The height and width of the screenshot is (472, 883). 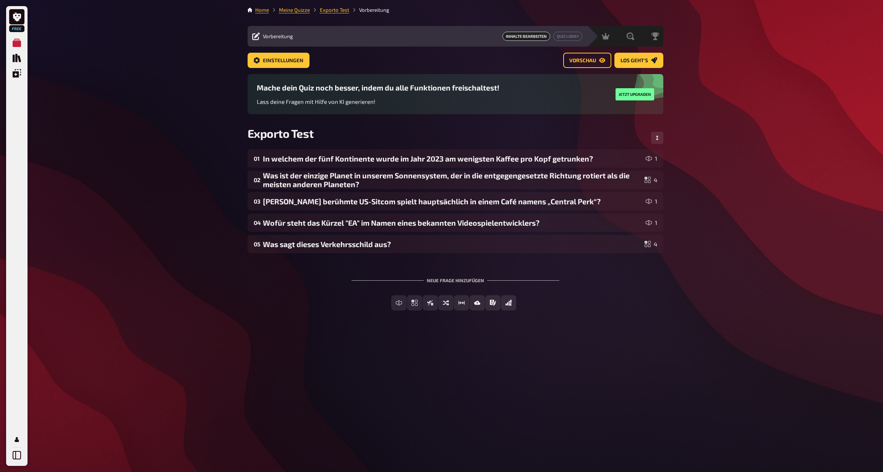 What do you see at coordinates (453, 223) in the screenshot?
I see `div: Wofür steht das Kürzel "EA" im Namen eines bekannten Videospielentwicklers?` at bounding box center [453, 223].